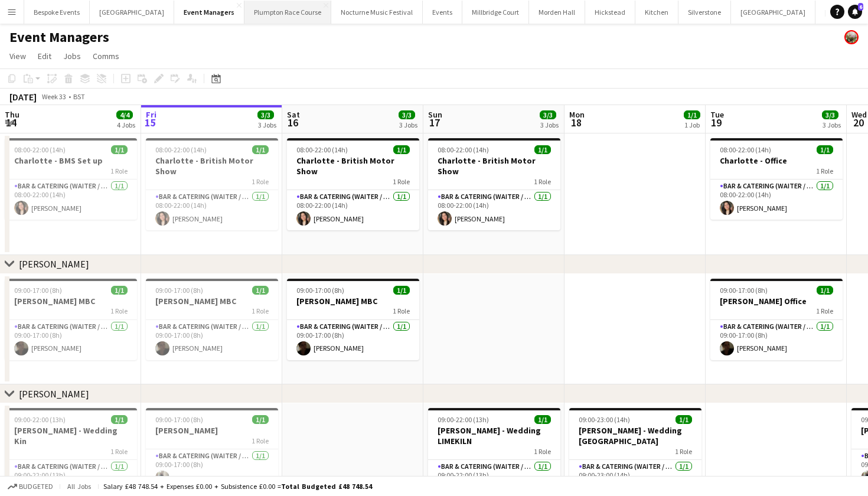 This screenshot has width=868, height=496. Describe the element at coordinates (705, 12) in the screenshot. I see `button: Silverstone` at that location.